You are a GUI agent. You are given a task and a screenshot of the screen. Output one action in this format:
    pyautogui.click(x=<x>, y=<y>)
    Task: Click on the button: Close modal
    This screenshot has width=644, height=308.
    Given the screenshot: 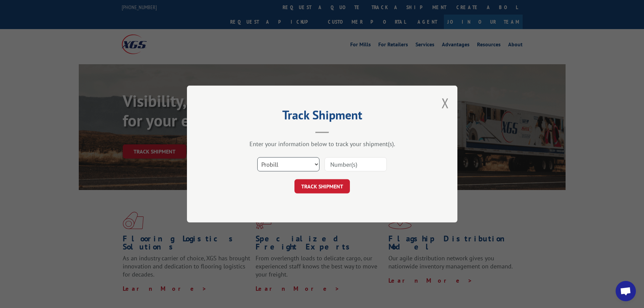 What is the action you would take?
    pyautogui.click(x=445, y=103)
    